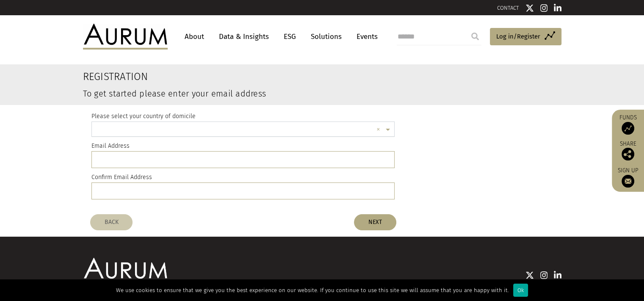  I want to click on button: NEXT, so click(375, 223).